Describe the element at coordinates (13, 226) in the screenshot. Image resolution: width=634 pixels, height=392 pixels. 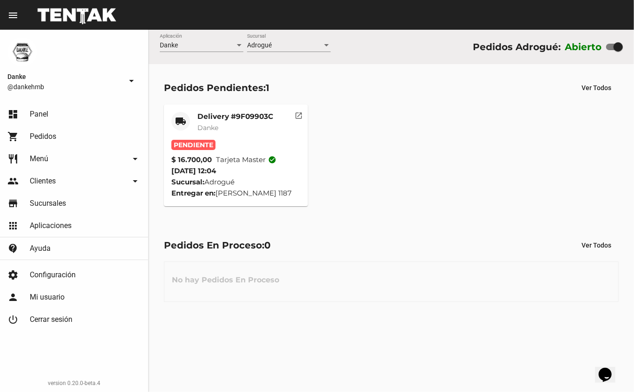
I see `mat-icon: apps` at that location.